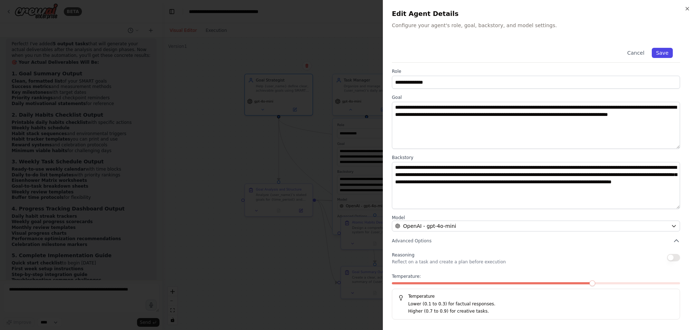 The width and height of the screenshot is (696, 330). What do you see at coordinates (539, 14) in the screenshot?
I see `h2: Edit Agent Details` at bounding box center [539, 14].